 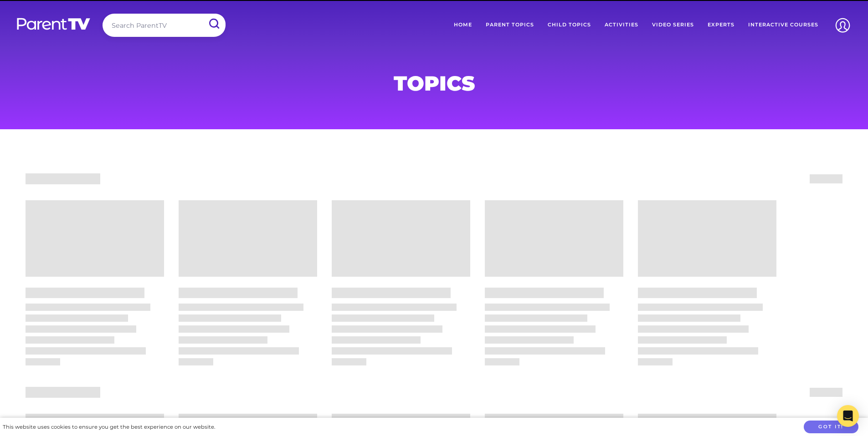 I want to click on a: Video Series, so click(x=673, y=25).